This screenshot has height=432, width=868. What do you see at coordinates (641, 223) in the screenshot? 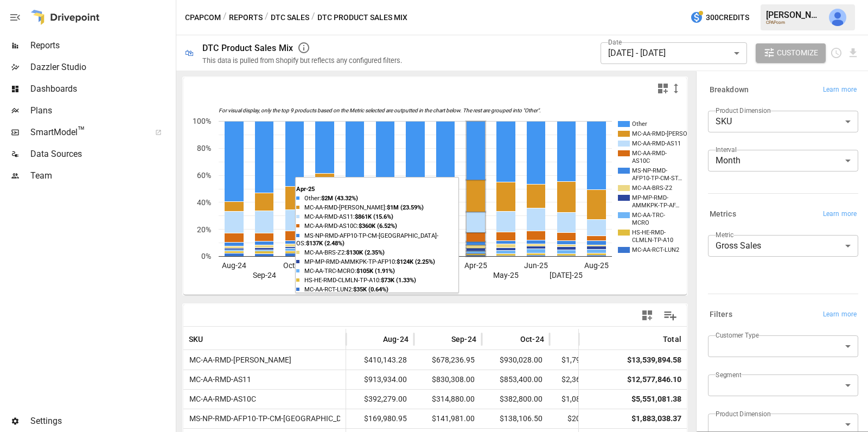
I see `text: MCRO` at bounding box center [641, 223].